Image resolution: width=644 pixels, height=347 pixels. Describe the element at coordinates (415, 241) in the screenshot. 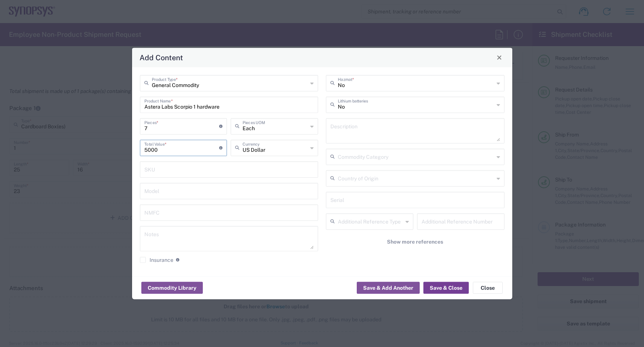

I see `span: Show more references` at that location.